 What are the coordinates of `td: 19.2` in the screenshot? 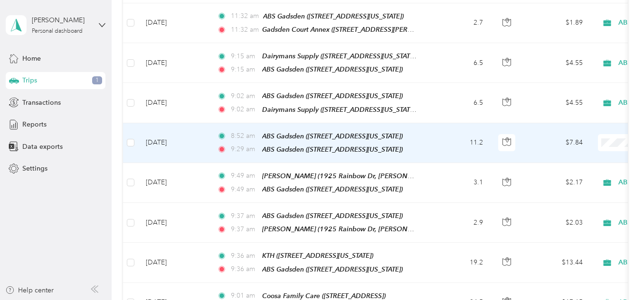 It's located at (460, 263).